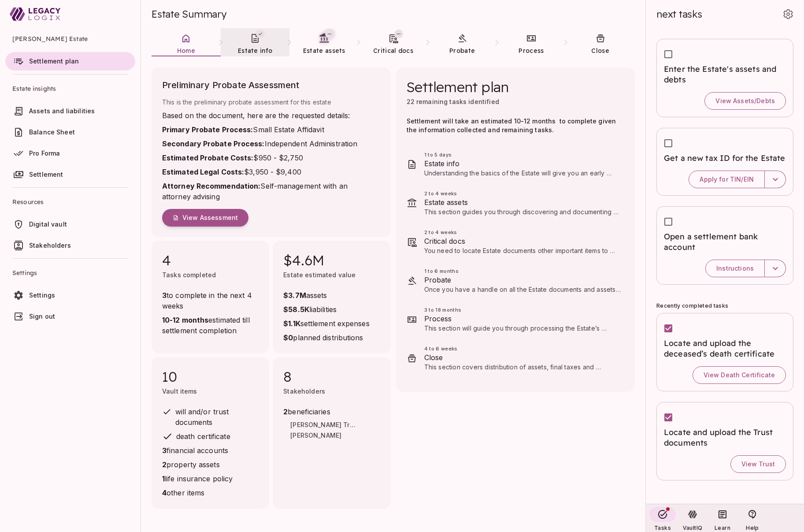 The width and height of the screenshot is (804, 532). Describe the element at coordinates (203, 172) in the screenshot. I see `strong: Estimated Legal Costs:` at that location.